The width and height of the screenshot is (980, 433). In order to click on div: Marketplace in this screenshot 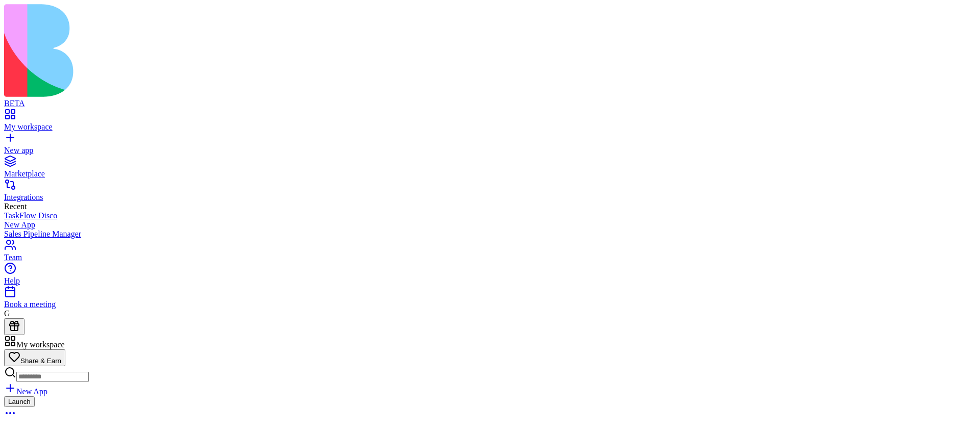, I will do `click(490, 174)`.